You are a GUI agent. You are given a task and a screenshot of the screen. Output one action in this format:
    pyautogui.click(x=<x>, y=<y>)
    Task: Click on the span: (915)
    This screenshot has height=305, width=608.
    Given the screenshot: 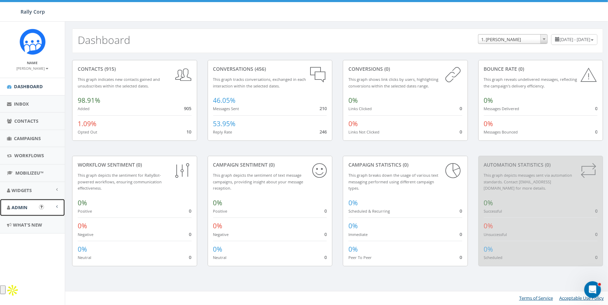 What is the action you would take?
    pyautogui.click(x=109, y=69)
    